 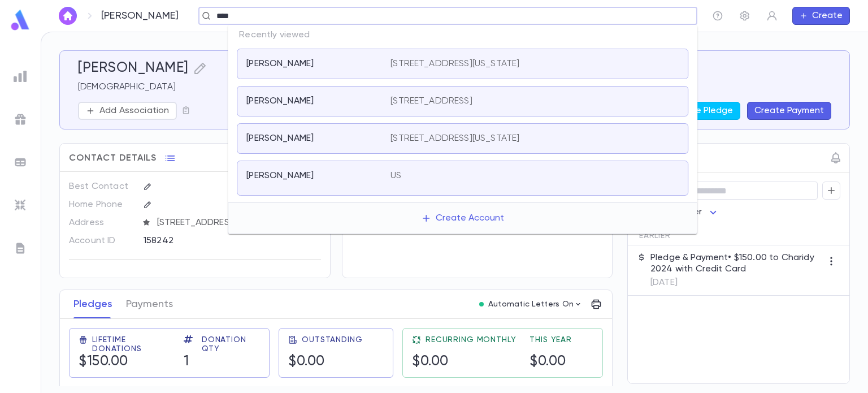 I want to click on p: Recently viewed, so click(x=462, y=35).